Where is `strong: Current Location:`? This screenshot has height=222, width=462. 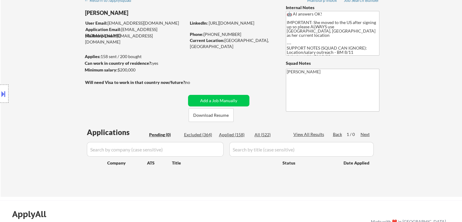 strong: Current Location: is located at coordinates (207, 40).